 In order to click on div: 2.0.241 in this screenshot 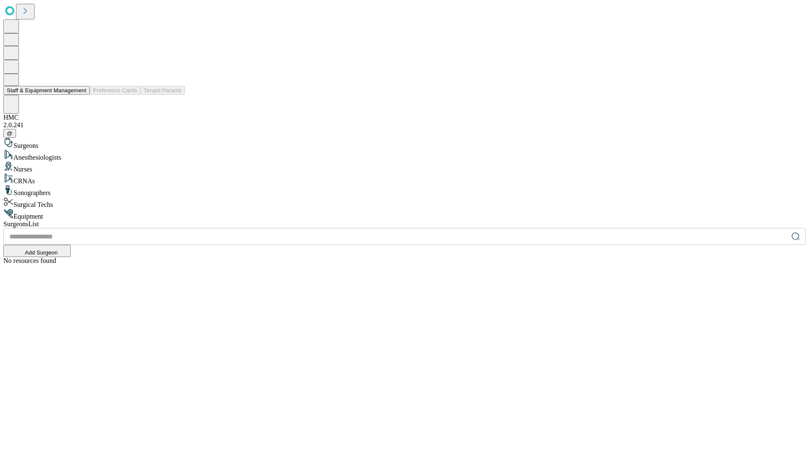, I will do `click(404, 125)`.